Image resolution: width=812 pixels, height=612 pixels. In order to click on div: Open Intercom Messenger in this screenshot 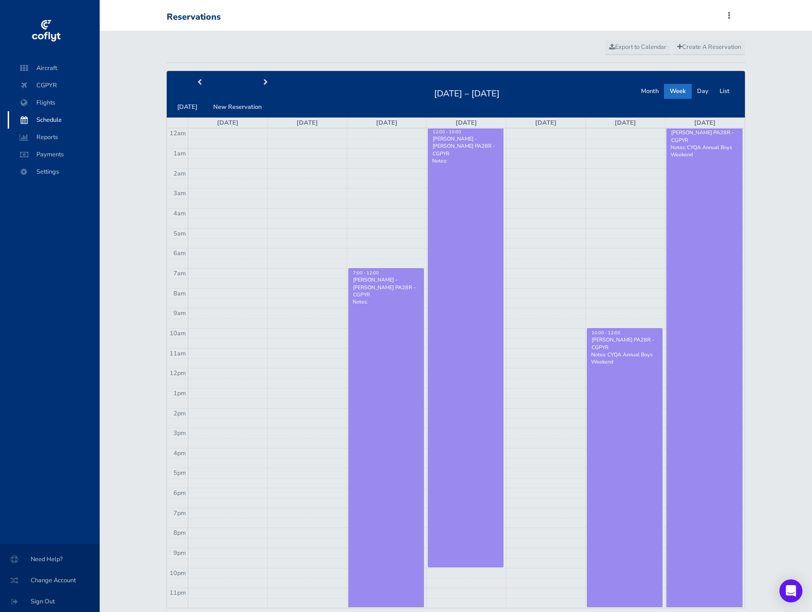, I will do `click(791, 590)`.